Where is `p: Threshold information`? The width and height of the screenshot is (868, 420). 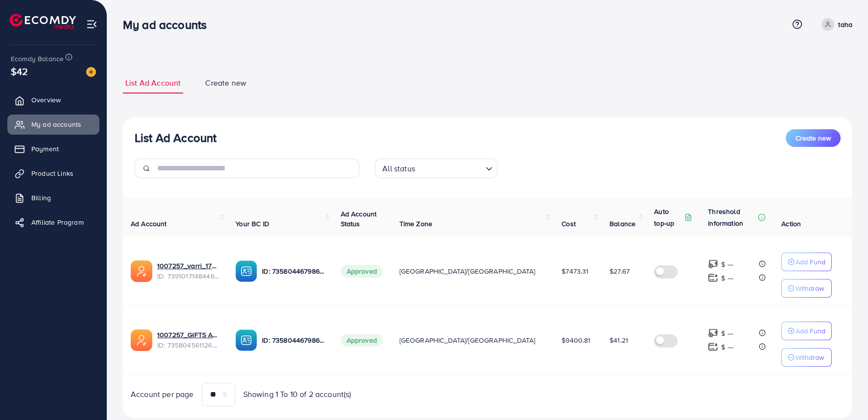
p: Threshold information is located at coordinates (732, 217).